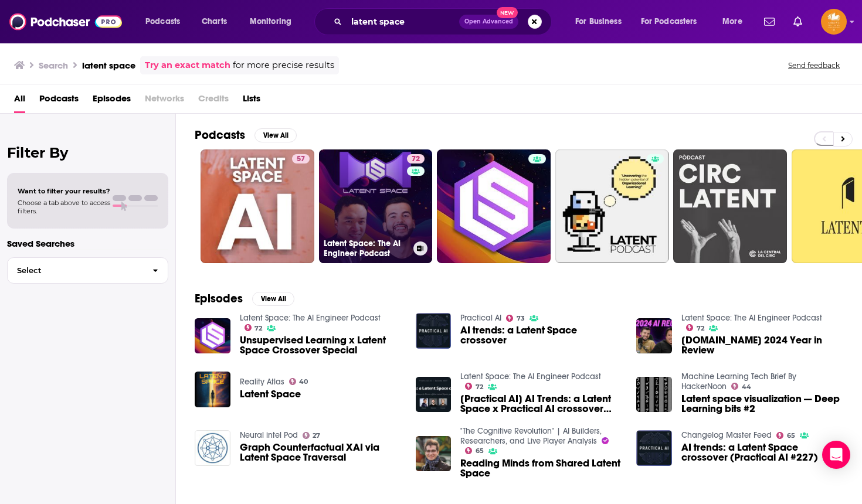 This screenshot has width=862, height=504. What do you see at coordinates (66, 22) in the screenshot?
I see `a: Podchaser - Follow, Share and Rate Podcasts` at bounding box center [66, 22].